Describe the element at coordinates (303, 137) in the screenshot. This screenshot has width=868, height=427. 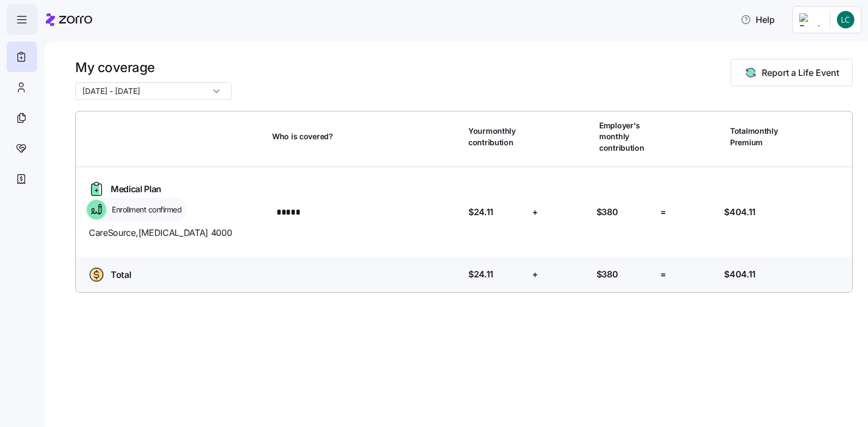
I see `span: Who is covered?` at that location.